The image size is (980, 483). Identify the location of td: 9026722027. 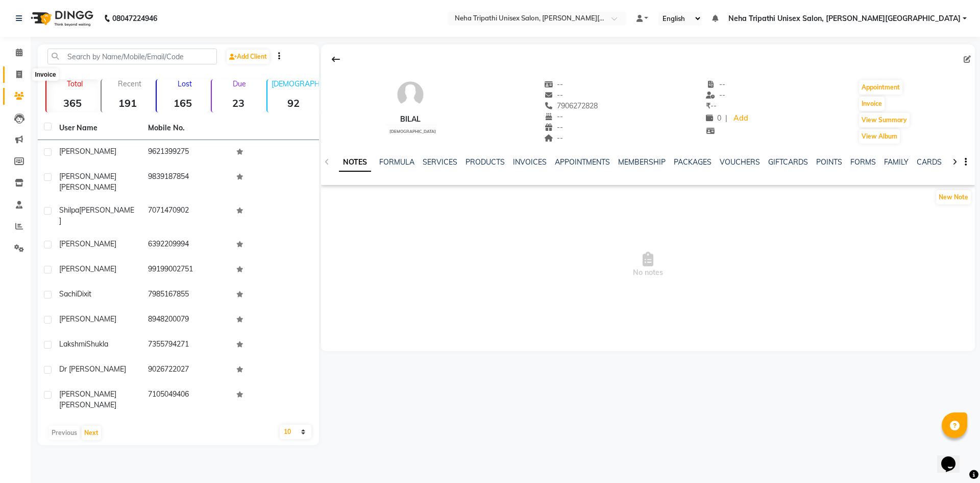
(186, 370).